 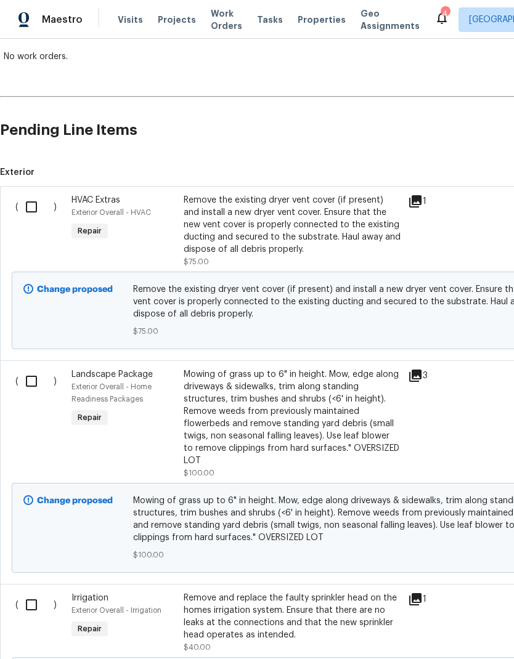 I want to click on span: $100.00, so click(x=199, y=473).